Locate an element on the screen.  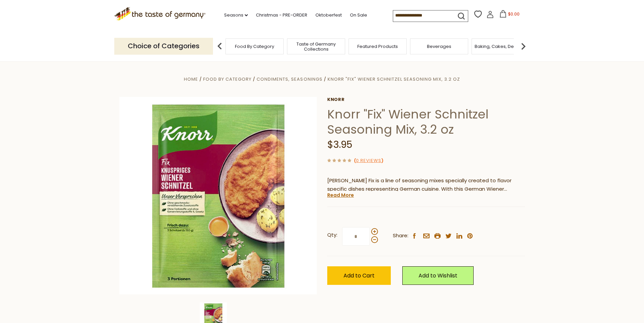
input: Qty: is located at coordinates (356, 237).